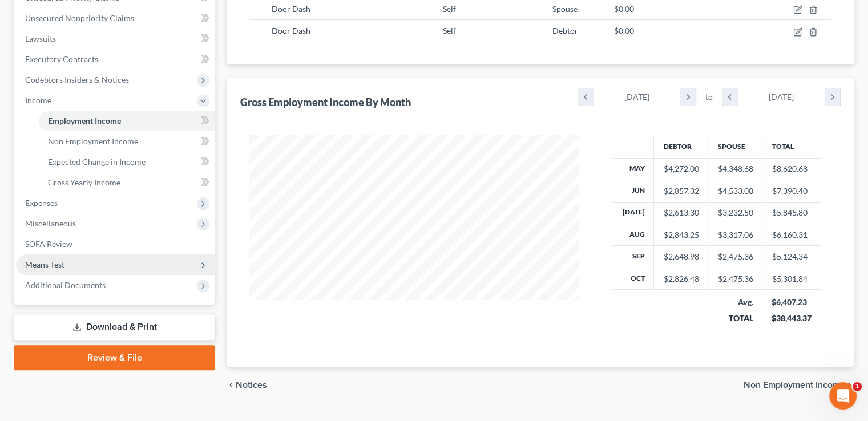  I want to click on div: $6,407.23, so click(792, 303).